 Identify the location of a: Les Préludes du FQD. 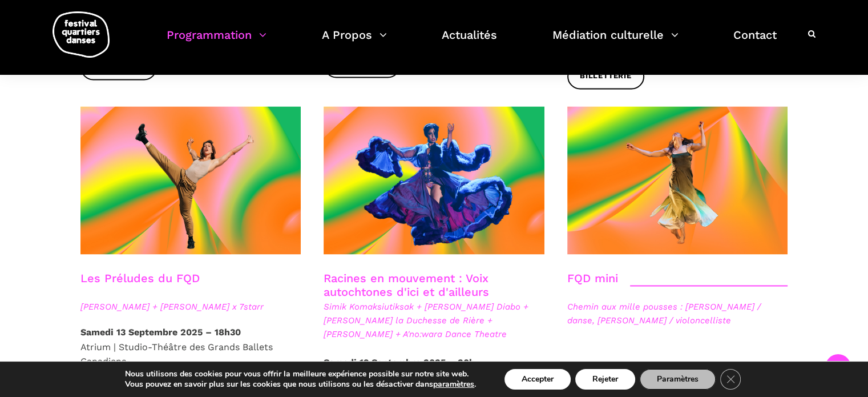
(140, 278).